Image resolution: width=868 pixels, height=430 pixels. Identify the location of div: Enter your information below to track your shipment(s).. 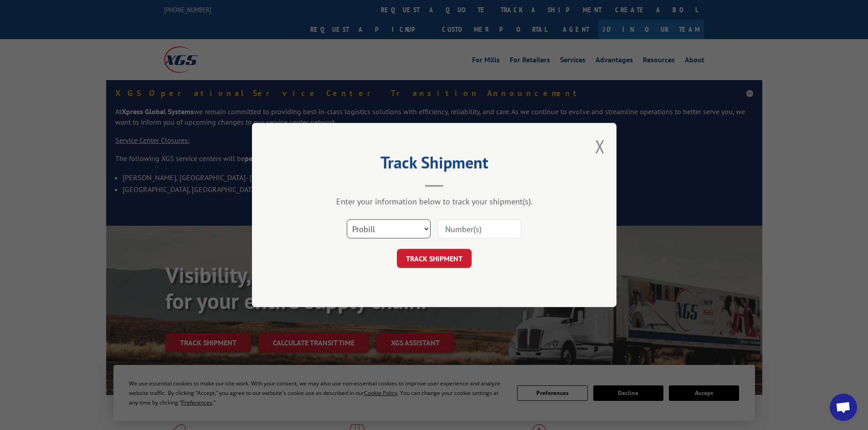
(434, 201).